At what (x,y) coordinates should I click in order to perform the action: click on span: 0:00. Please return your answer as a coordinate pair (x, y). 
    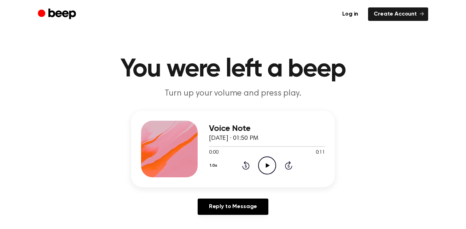
    Looking at the image, I should click on (214, 152).